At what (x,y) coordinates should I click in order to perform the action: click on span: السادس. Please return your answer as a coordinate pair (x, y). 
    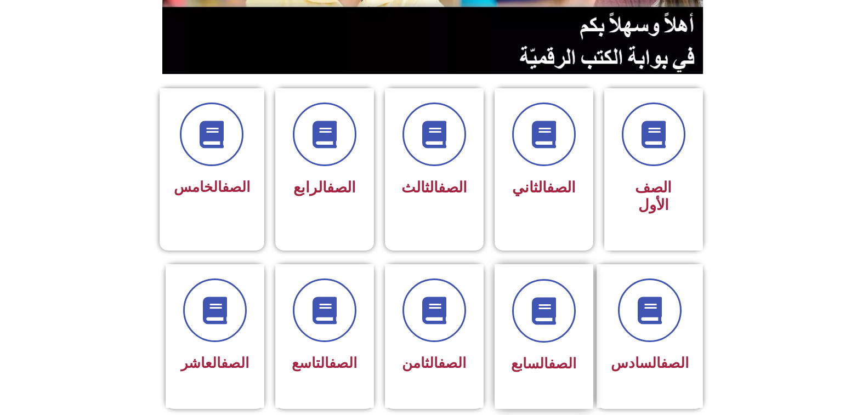
    Looking at the image, I should click on (650, 363).